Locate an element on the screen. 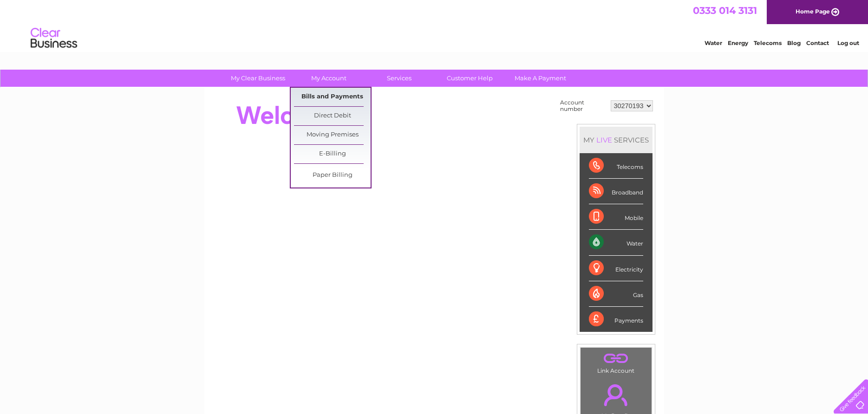 The width and height of the screenshot is (868, 414). a: Bills and Payments is located at coordinates (332, 97).